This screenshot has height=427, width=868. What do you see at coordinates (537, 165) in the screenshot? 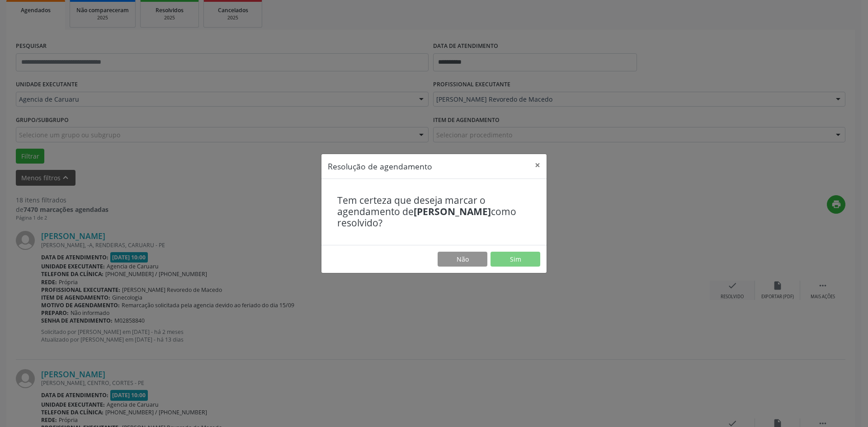
I see `button: Close` at bounding box center [537, 165].